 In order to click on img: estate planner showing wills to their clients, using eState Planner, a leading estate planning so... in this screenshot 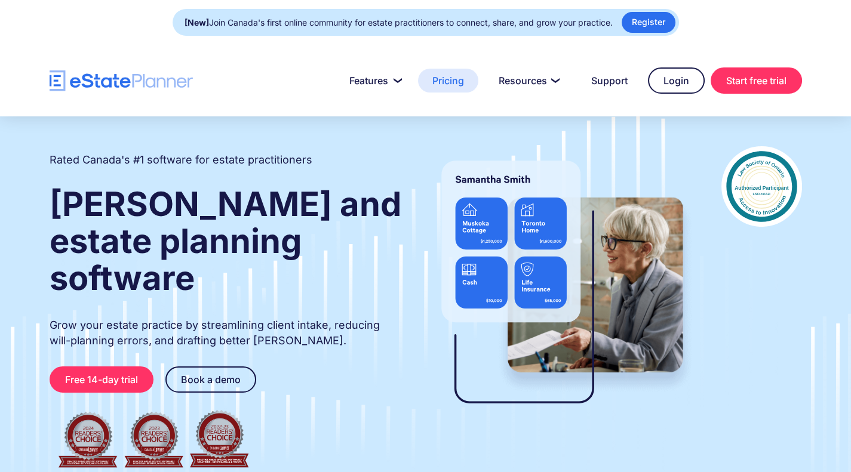, I will do `click(562, 287)`.